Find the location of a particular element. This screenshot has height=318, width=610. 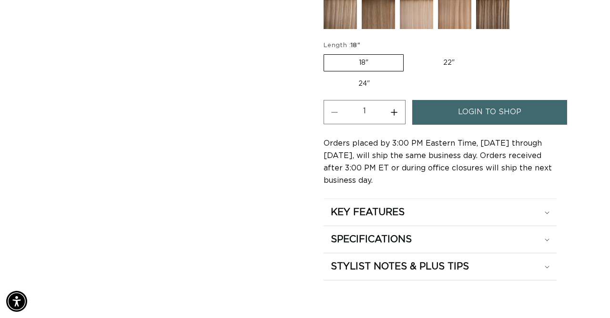

legend: Length : is located at coordinates (342, 46).